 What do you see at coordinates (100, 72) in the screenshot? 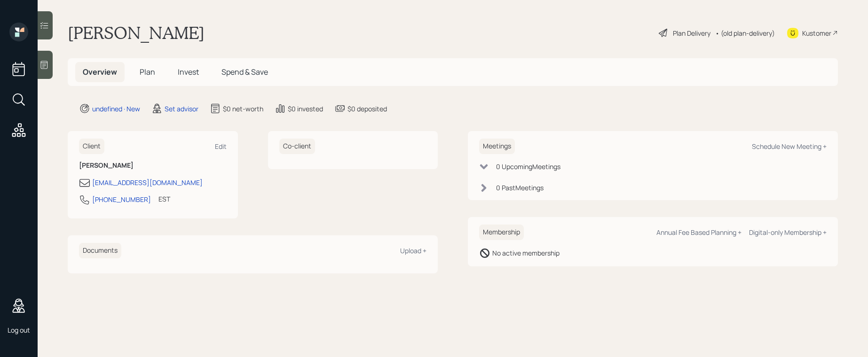
I see `span: Overview` at bounding box center [100, 72].